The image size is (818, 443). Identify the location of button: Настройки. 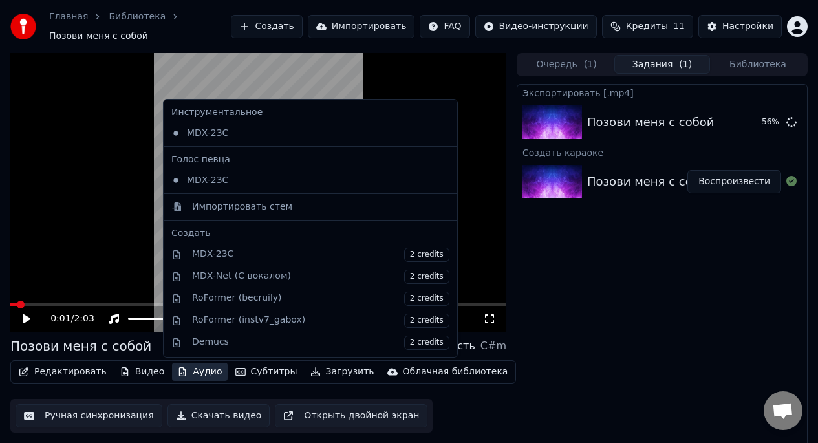
(740, 27).